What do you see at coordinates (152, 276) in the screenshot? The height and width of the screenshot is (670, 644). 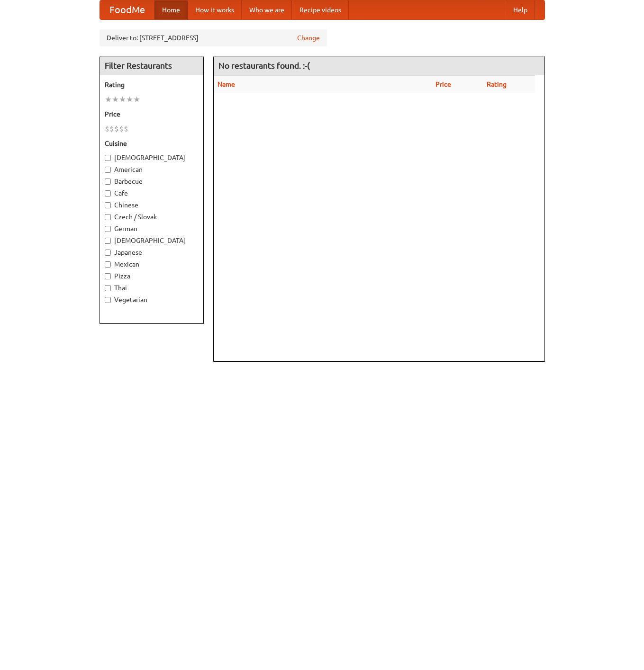 I see `label: Pizza` at bounding box center [152, 276].